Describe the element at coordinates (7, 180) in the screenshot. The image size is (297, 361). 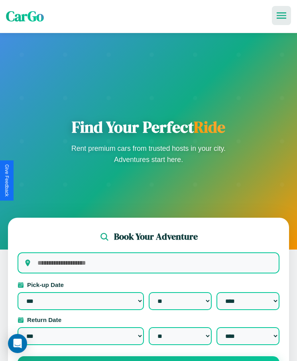
I see `div: Give Feedback` at that location.